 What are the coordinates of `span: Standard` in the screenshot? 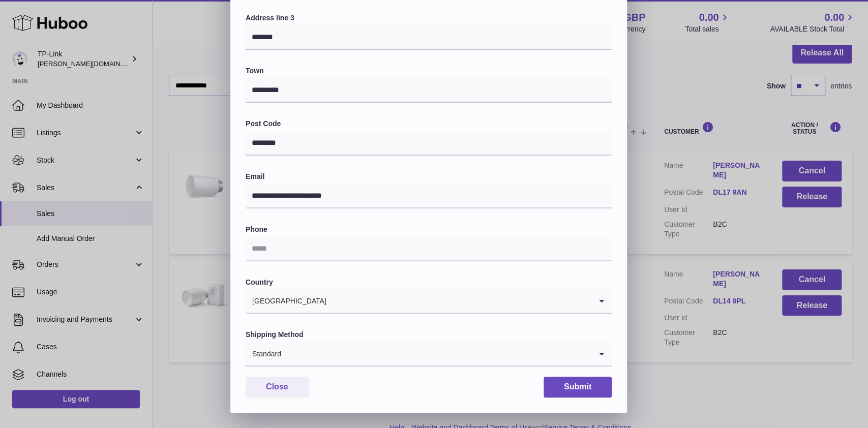 It's located at (264, 354).